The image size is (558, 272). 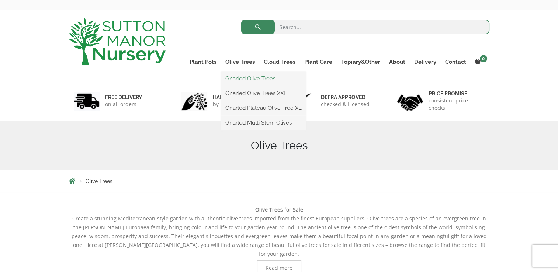 What do you see at coordinates (124, 97) in the screenshot?
I see `h6: FREE DELIVERY` at bounding box center [124, 97].